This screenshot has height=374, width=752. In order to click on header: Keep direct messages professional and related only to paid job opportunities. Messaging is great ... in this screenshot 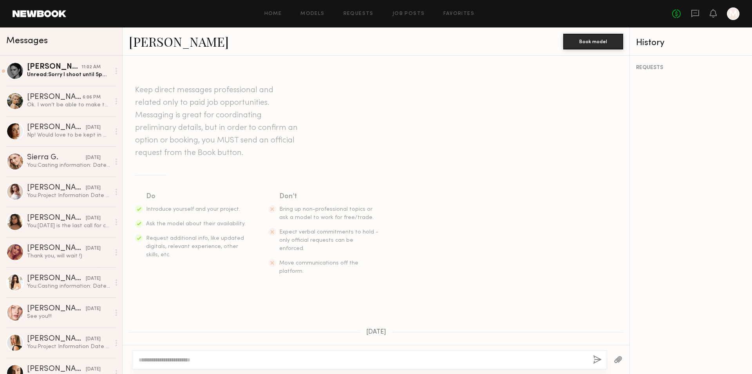, I will do `click(218, 121)`.